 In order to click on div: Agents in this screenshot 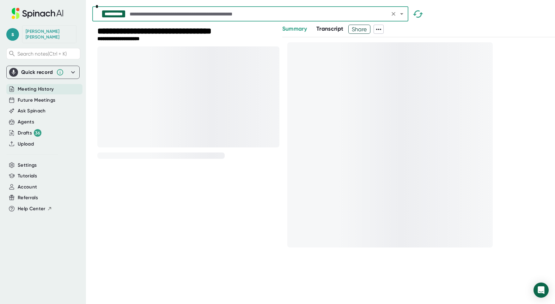, I will do `click(26, 122)`.